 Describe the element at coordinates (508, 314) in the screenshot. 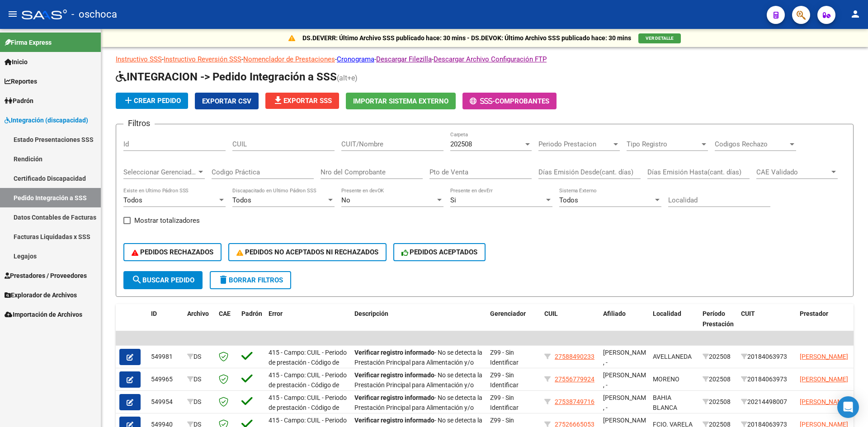

I see `span: Gerenciador` at that location.